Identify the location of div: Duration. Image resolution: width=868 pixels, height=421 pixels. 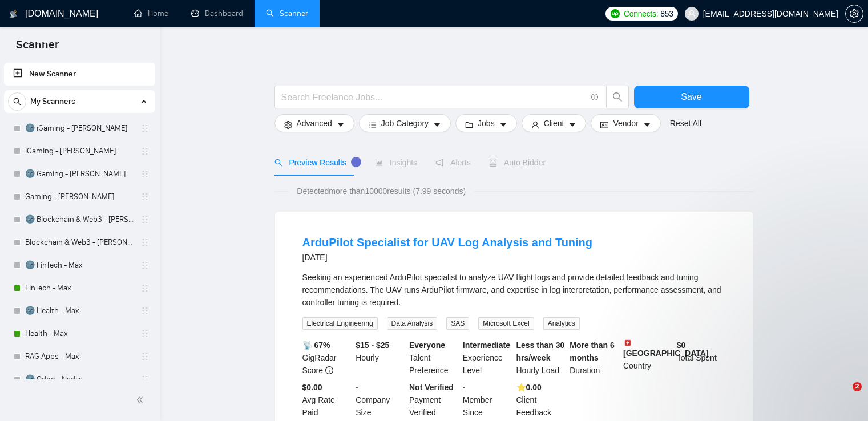
(594, 358).